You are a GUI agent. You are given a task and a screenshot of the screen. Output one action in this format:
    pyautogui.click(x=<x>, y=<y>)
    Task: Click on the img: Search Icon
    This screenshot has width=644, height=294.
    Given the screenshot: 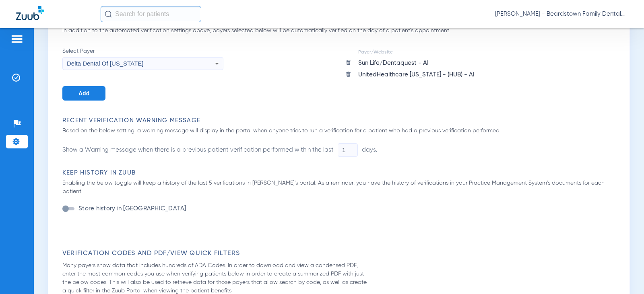 What is the action you would take?
    pyautogui.click(x=108, y=14)
    